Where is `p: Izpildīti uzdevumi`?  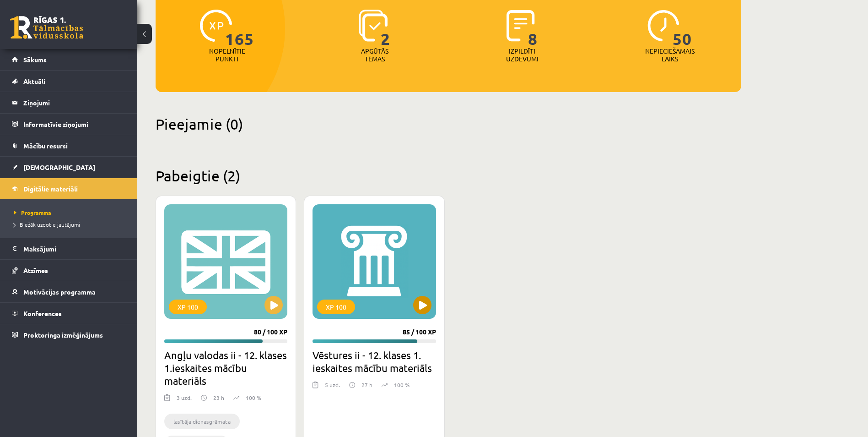 p: Izpildīti uzdevumi is located at coordinates (522, 55).